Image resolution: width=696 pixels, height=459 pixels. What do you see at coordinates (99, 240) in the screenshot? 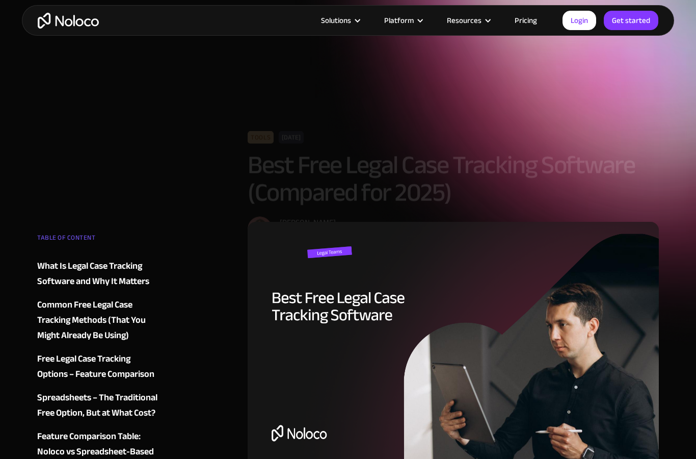
I see `div: TABLE OF CONTENT` at bounding box center [99, 240].